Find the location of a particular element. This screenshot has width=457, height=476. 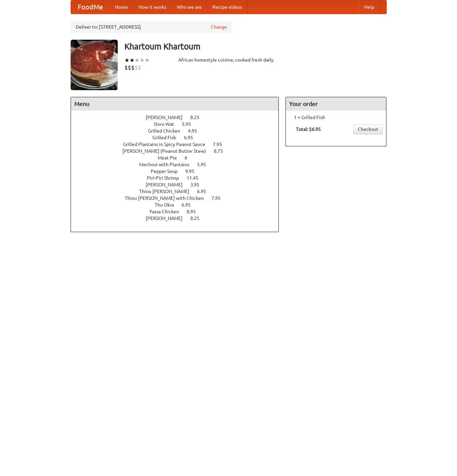

li: 1 × Grilled Fish is located at coordinates (336, 117).